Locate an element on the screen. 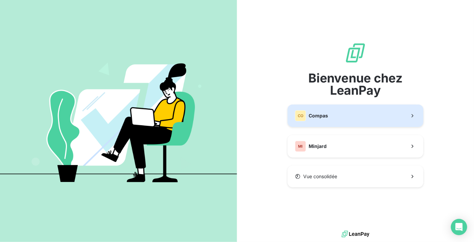 The height and width of the screenshot is (242, 474). img: logo sigle is located at coordinates (356, 53).